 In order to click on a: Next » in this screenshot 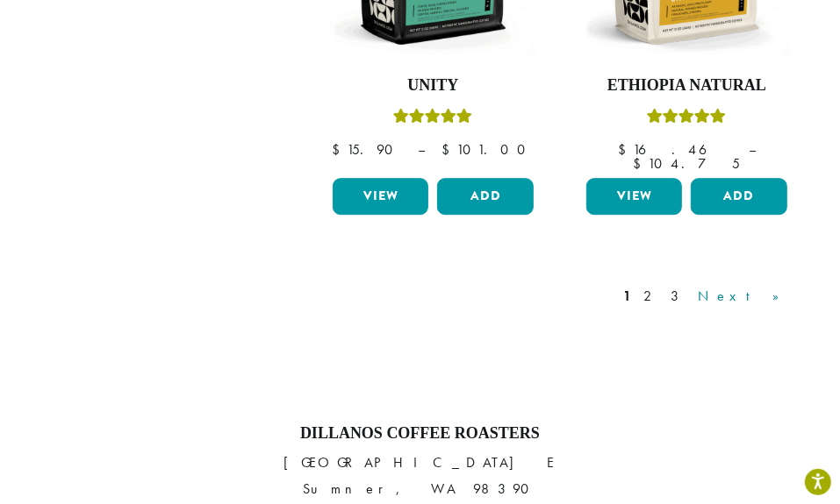, I will do `click(744, 297)`.